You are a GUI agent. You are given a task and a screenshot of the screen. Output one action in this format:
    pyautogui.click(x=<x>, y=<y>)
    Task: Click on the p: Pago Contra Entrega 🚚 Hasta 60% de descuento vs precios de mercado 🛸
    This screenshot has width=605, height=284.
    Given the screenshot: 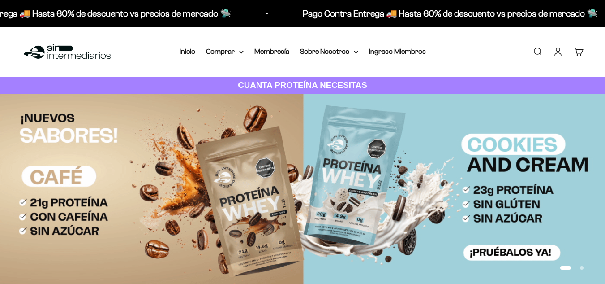 What is the action you would take?
    pyautogui.click(x=447, y=13)
    